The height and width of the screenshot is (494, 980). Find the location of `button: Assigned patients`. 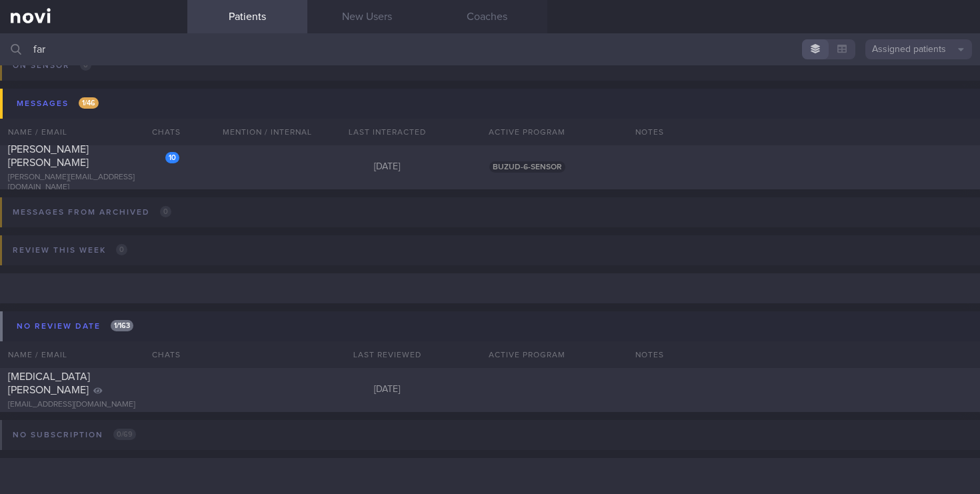

button: Assigned patients is located at coordinates (919, 49).